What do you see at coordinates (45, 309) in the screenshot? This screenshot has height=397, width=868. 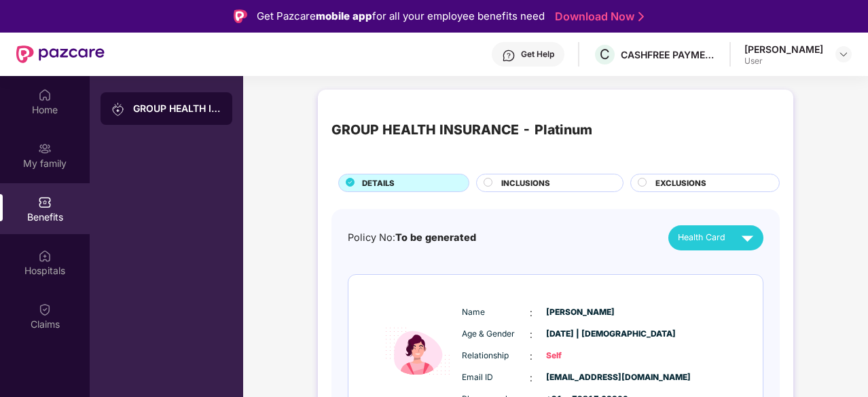 I see `img: svg+xml;base64,PHN2ZyBpZD0iQ2xhaW0iIHhtbG5zPSJodHRwOi8vd3d3LnczLm9yZy8yMDAwL3N2ZyIgd2lkdGg9IjIwIi...` at bounding box center [45, 309].